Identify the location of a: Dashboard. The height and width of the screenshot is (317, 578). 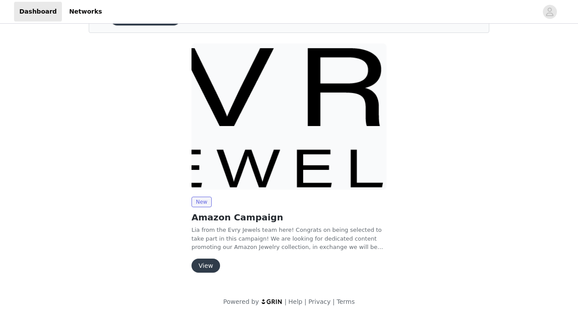
(38, 11).